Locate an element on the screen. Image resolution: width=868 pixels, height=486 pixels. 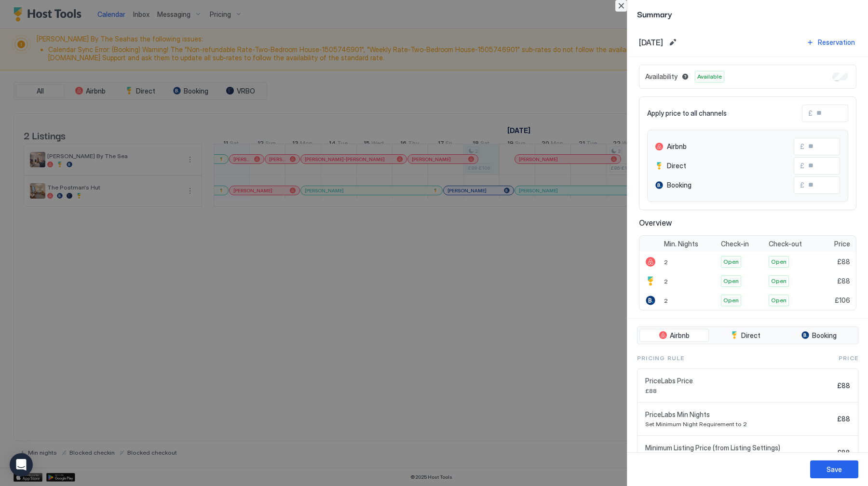
button: Booking is located at coordinates (819, 335).